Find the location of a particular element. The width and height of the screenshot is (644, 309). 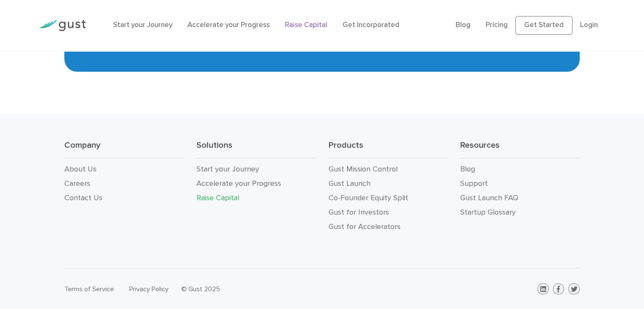

a: Privacy Policy is located at coordinates (149, 288).